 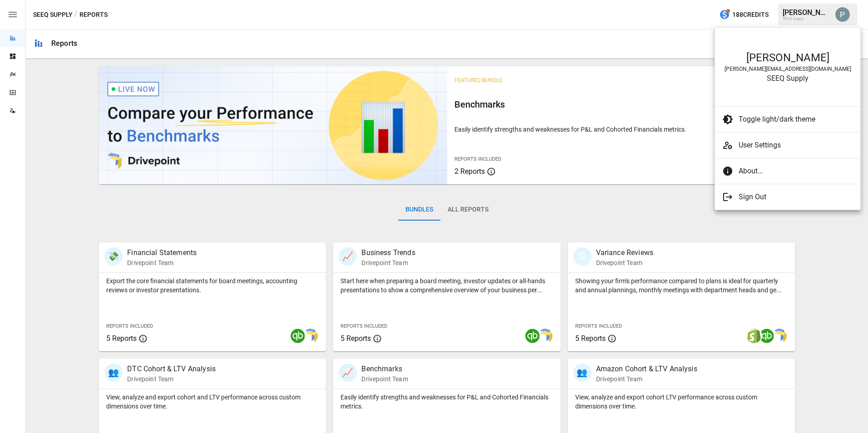 I want to click on span: Sign Out, so click(x=796, y=197).